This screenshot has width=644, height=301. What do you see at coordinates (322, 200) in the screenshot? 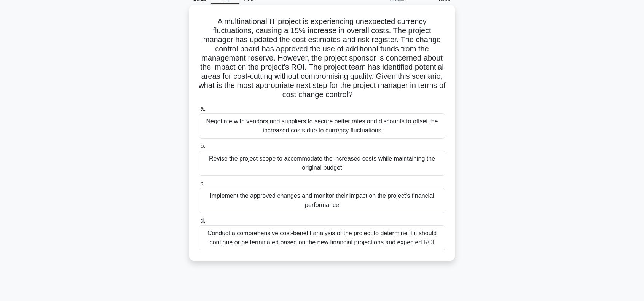
I see `div: Implement the approved changes and monitor their impact on the project's financial performance` at bounding box center [322, 200].